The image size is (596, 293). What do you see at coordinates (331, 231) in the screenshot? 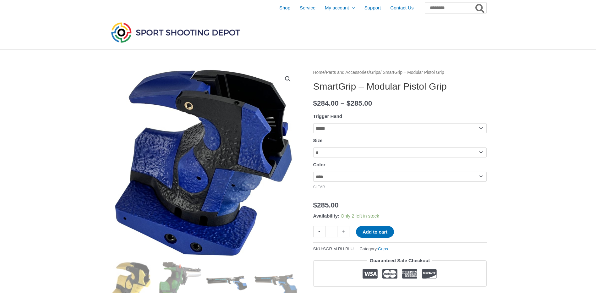
I see `input: Product quantity` at bounding box center [331, 231].